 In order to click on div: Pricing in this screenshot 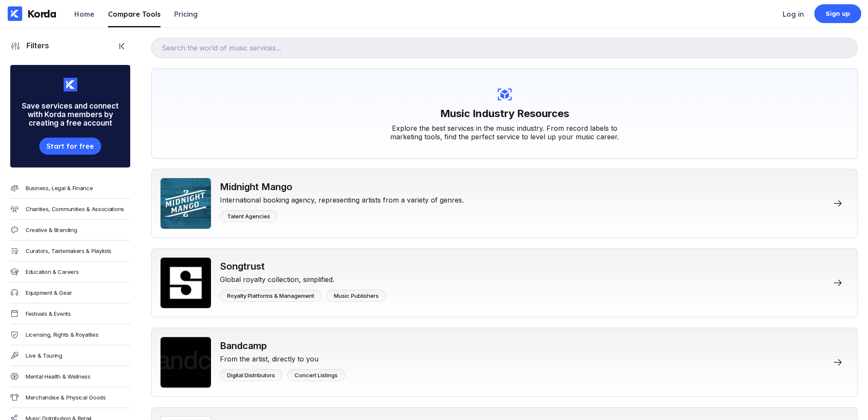, I will do `click(186, 14)`.